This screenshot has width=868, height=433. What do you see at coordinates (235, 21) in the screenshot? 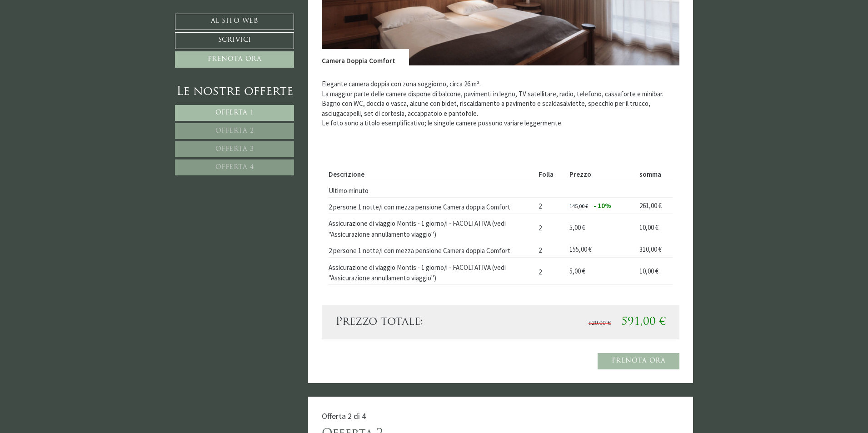
I see `font: Al sito web` at bounding box center [235, 21].